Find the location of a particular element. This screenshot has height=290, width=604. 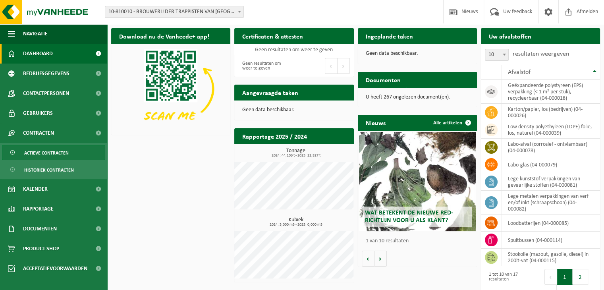

span: 2024: 44,106 t - 2025: 22,827 t is located at coordinates (296, 156).